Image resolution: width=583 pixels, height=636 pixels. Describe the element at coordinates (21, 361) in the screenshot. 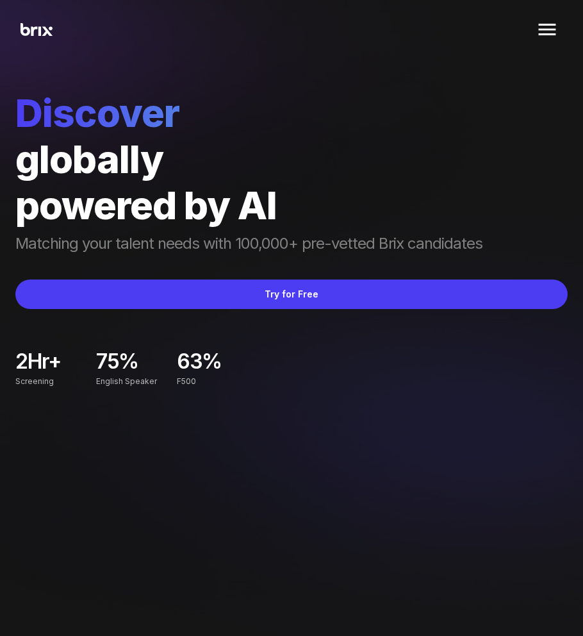

I see `span: 2` at that location.